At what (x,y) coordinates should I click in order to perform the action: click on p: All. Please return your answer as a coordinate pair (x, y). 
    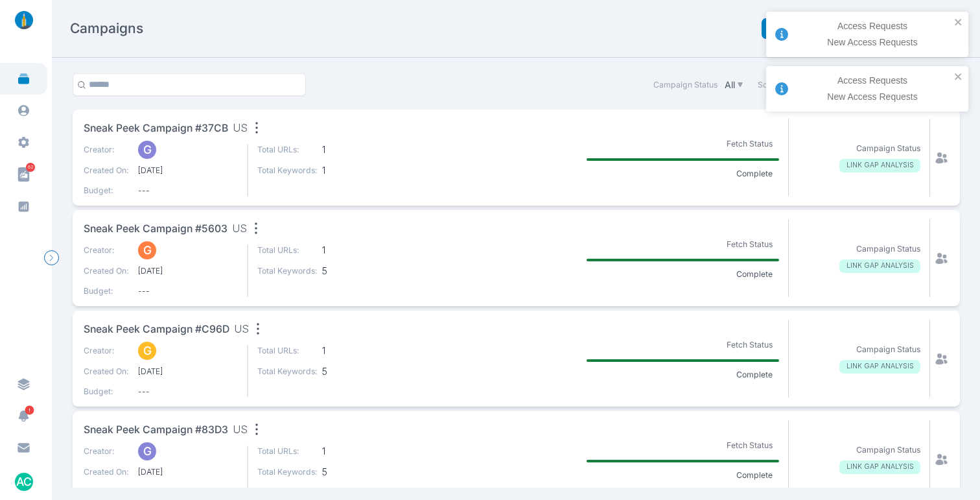
    Looking at the image, I should click on (730, 85).